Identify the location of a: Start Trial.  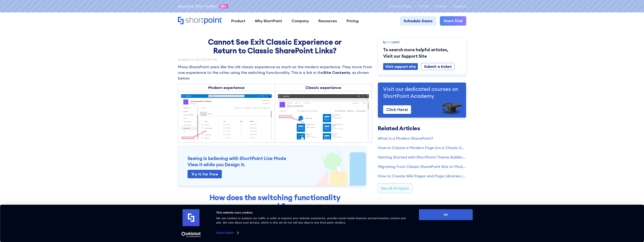
(453, 21).